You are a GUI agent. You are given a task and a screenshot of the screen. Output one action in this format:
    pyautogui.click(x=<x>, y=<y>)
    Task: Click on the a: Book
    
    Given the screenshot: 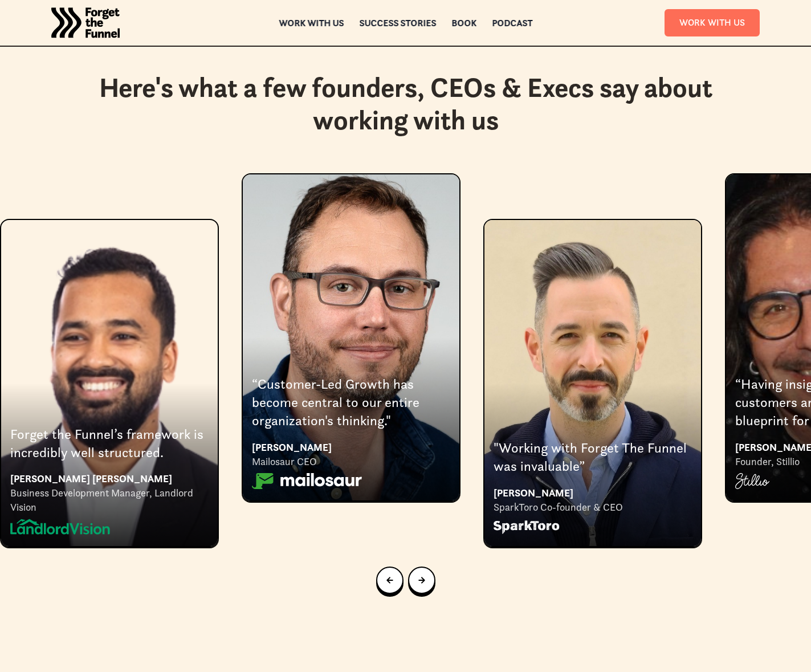 What is the action you would take?
    pyautogui.click(x=464, y=23)
    